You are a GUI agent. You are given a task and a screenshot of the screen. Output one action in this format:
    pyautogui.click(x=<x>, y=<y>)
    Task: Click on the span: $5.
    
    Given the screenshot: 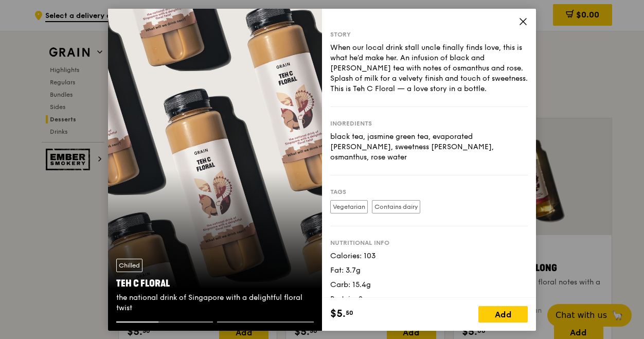 What is the action you would take?
    pyautogui.click(x=338, y=313)
    